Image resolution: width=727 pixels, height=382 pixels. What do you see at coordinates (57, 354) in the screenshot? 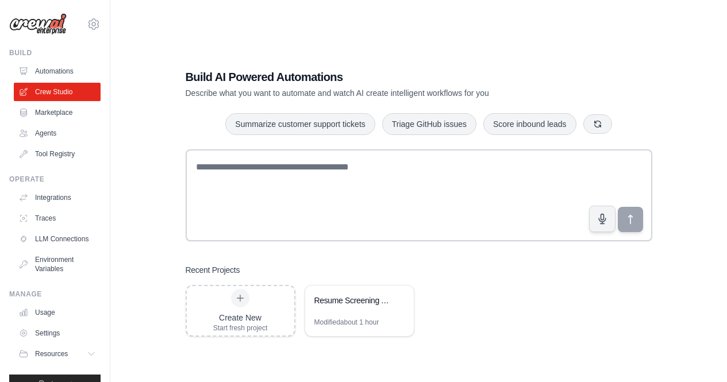
I see `button: Resources` at bounding box center [57, 354].